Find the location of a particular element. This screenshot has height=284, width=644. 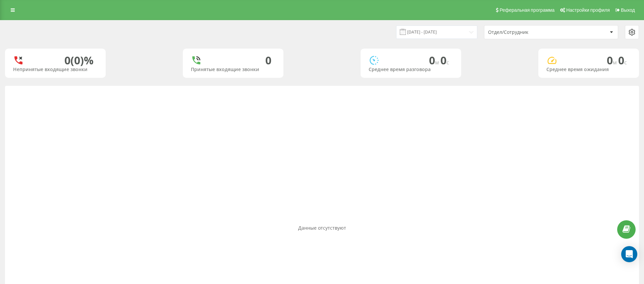

div: Open Intercom Messenger is located at coordinates (629, 254).